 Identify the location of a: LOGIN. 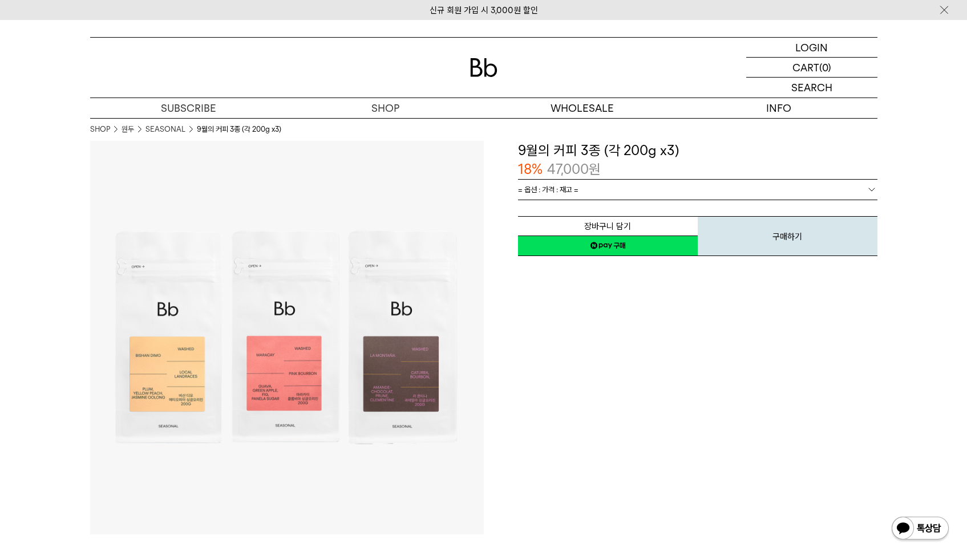
(812, 47).